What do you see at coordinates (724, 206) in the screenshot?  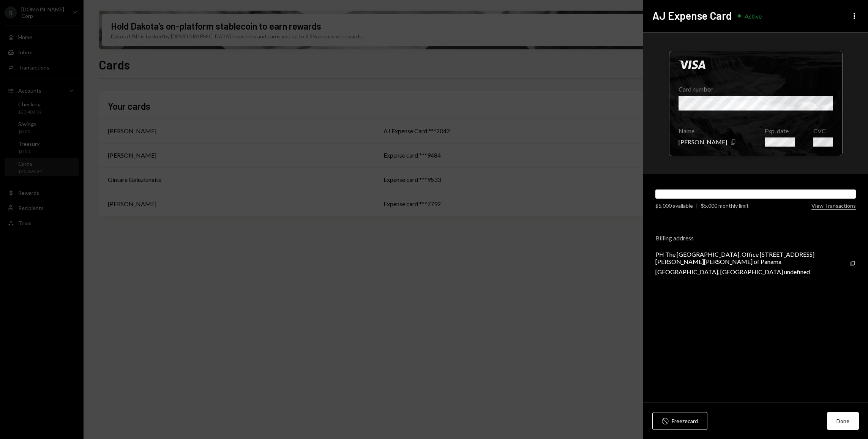 I see `div: $5,000 monthly limit` at bounding box center [724, 206].